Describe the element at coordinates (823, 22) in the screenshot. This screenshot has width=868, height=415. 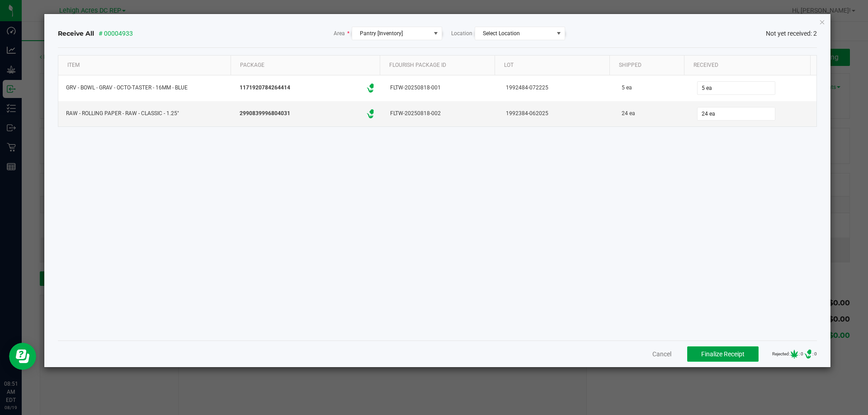
I see `button: Close` at that location.